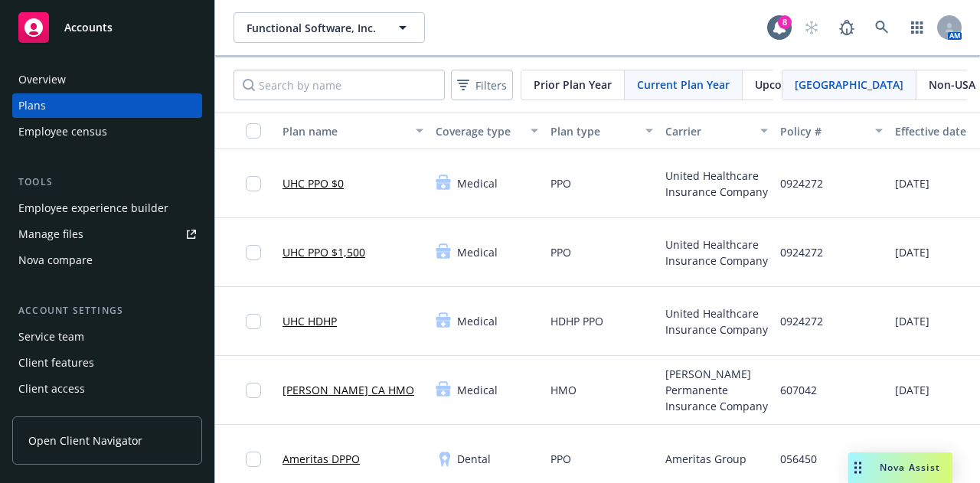 This screenshot has width=980, height=483. I want to click on span: 056450, so click(798, 458).